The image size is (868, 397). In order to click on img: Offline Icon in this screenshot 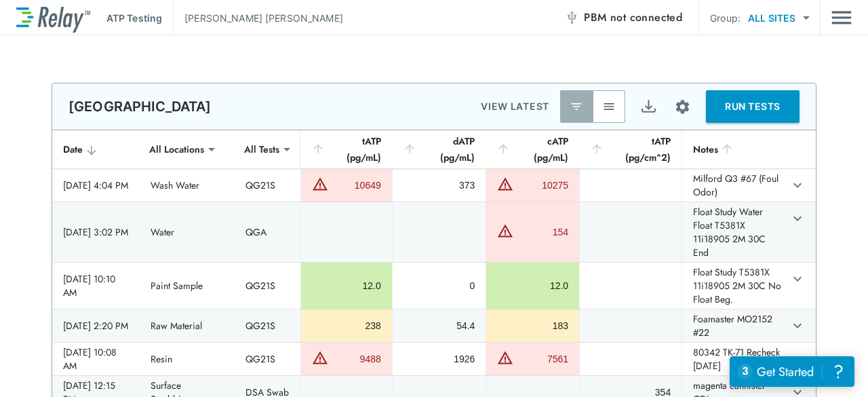, I will do `click(572, 18)`.